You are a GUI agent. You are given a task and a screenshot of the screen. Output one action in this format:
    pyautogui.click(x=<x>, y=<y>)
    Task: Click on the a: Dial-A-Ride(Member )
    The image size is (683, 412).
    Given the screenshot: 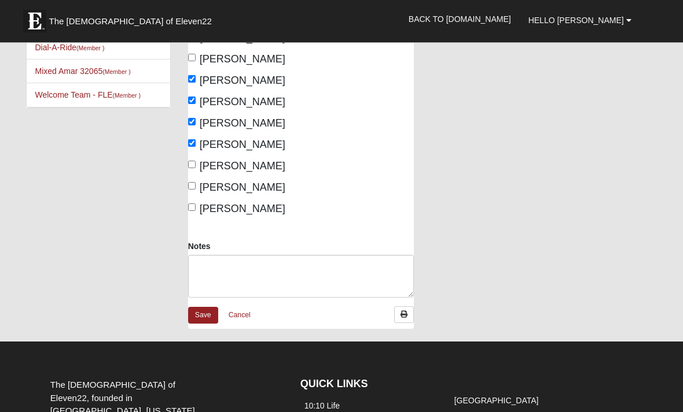 What is the action you would take?
    pyautogui.click(x=70, y=48)
    